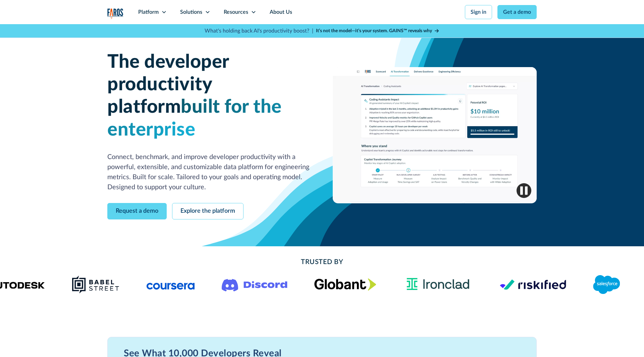  Describe the element at coordinates (116, 13) in the screenshot. I see `img: Logo of the analytics and reporting company Faros.` at that location.